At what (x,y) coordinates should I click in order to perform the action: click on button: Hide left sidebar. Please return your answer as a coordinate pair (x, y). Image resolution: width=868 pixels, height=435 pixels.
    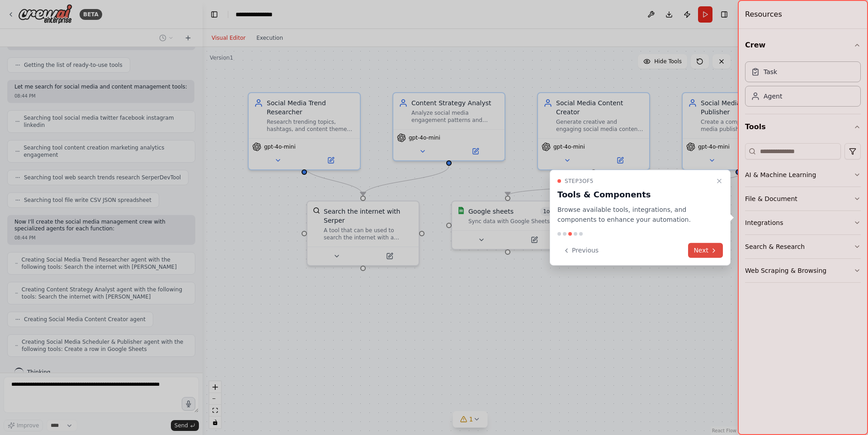
    Looking at the image, I should click on (214, 15).